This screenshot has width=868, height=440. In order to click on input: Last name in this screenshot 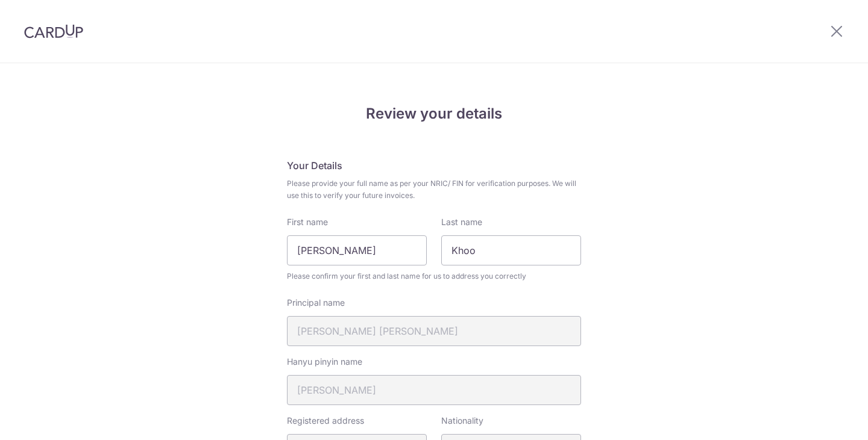, I will do `click(511, 251)`.